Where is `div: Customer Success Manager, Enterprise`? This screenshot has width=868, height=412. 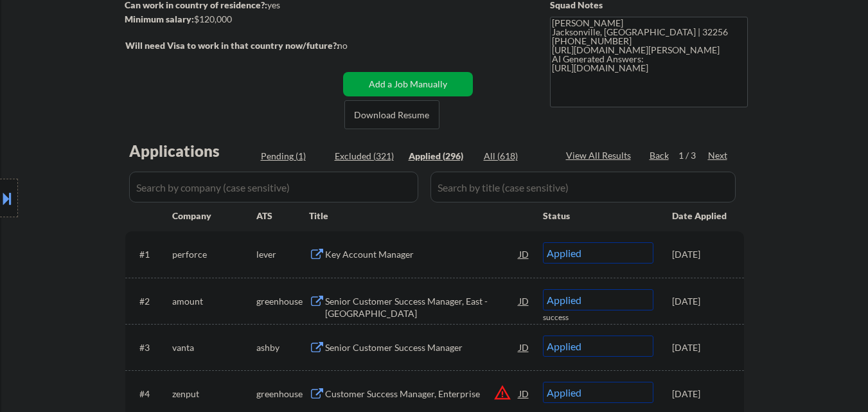
div: Customer Success Manager, Enterprise is located at coordinates (422, 394).